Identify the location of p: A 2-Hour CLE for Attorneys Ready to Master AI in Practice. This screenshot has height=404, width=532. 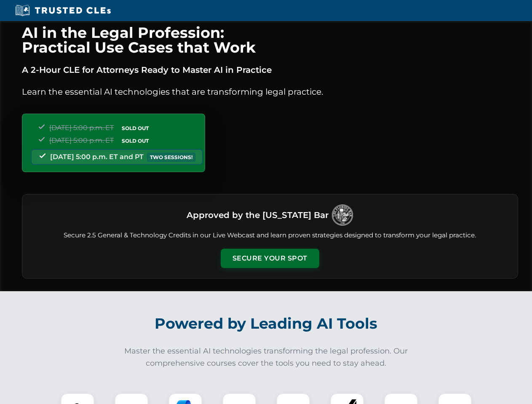
(270, 70).